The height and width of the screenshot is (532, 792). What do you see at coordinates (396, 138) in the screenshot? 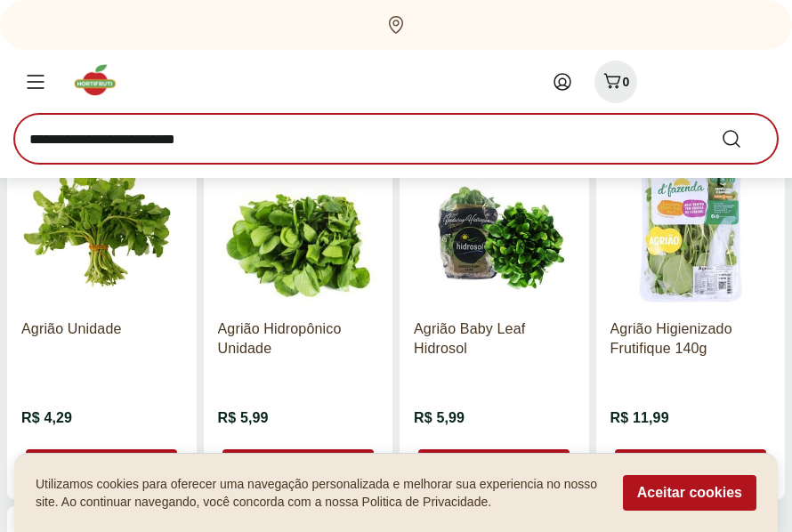
I see `input: search` at bounding box center [396, 138].